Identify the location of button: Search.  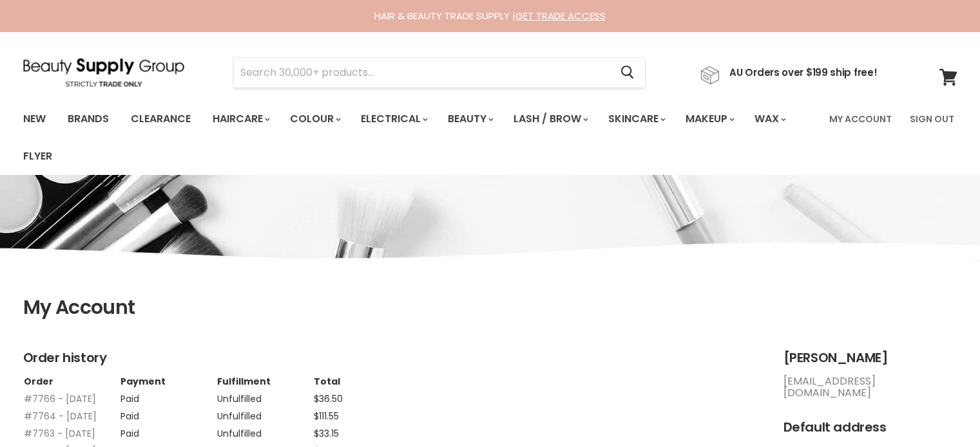
(627, 73).